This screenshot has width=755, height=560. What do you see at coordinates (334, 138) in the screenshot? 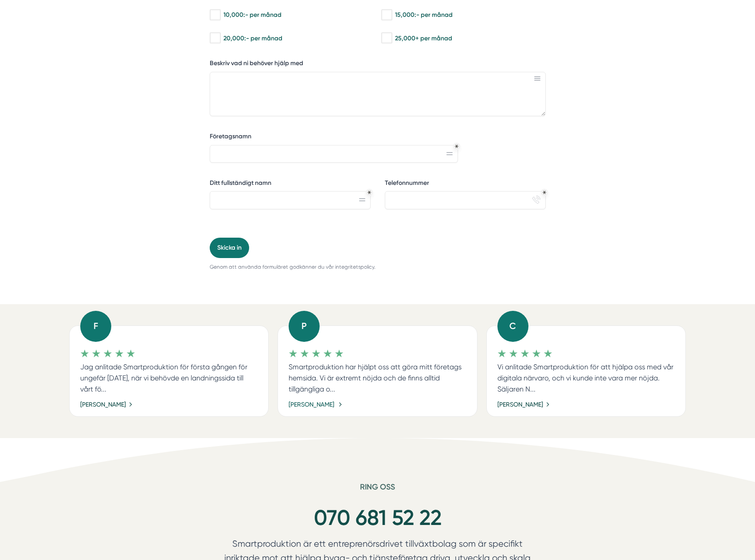
I see `label: Företagsnamn` at bounding box center [334, 138].